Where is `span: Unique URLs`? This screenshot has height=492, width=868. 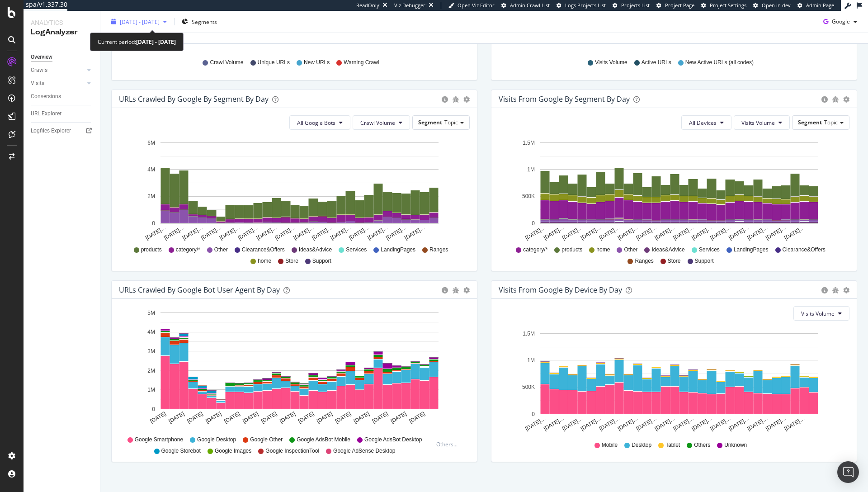 span: Unique URLs is located at coordinates (273, 62).